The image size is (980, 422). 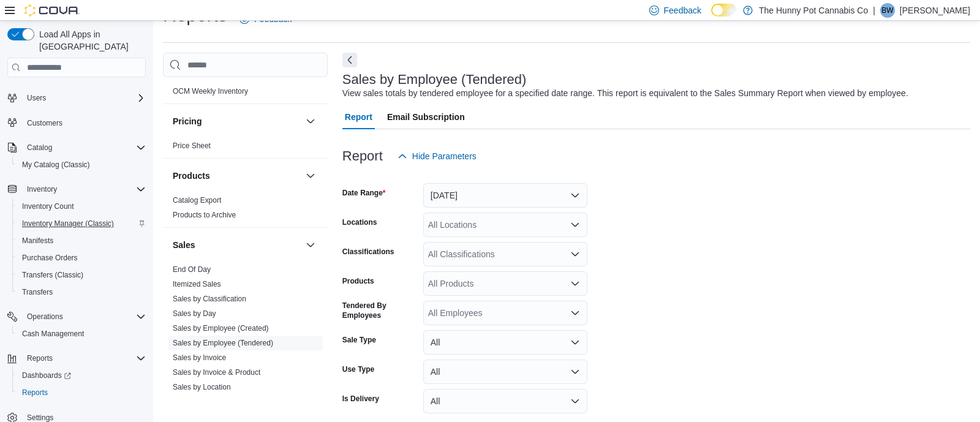 What do you see at coordinates (81, 165) in the screenshot?
I see `button: My Catalog (Classic)` at bounding box center [81, 165].